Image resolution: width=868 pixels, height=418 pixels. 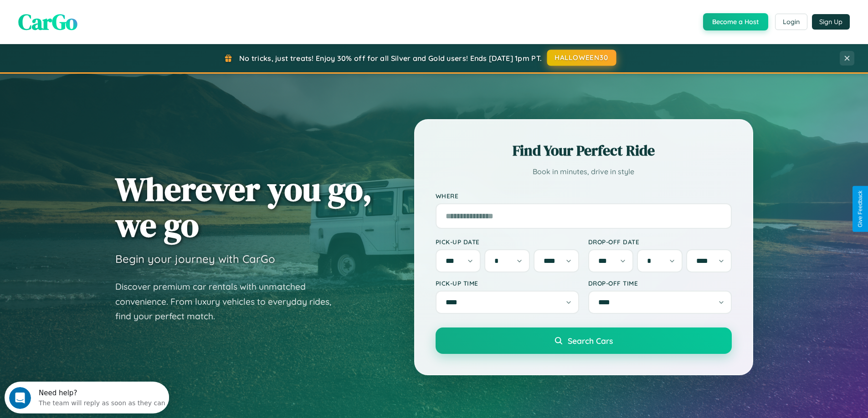 What do you see at coordinates (735, 22) in the screenshot?
I see `button: Become a Host` at bounding box center [735, 22].